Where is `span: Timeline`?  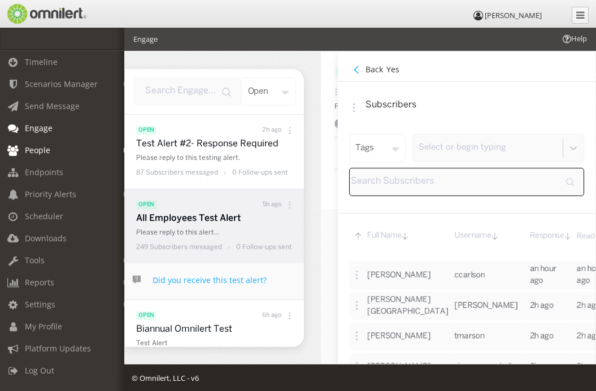
span: Timeline is located at coordinates (41, 62).